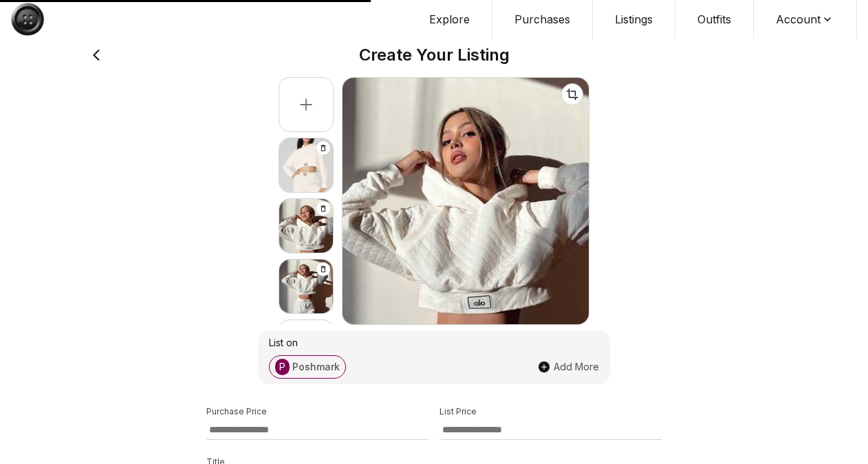 The width and height of the screenshot is (868, 464). I want to click on button: Add More, so click(568, 367).